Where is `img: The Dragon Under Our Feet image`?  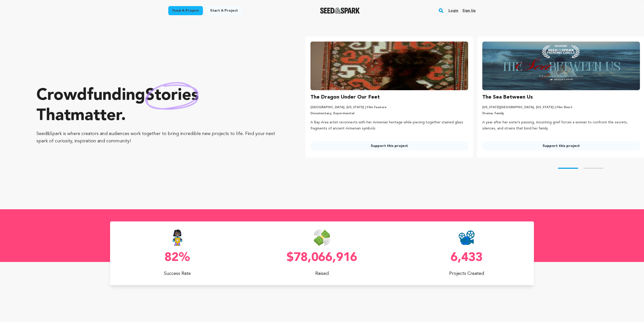 img: The Dragon Under Our Feet image is located at coordinates (389, 66).